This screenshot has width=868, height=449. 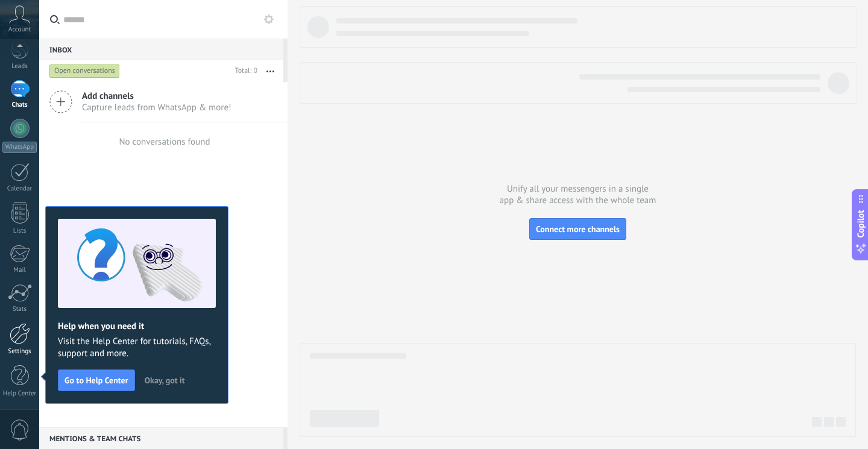 What do you see at coordinates (20, 66) in the screenshot?
I see `div: Leads` at bounding box center [20, 66].